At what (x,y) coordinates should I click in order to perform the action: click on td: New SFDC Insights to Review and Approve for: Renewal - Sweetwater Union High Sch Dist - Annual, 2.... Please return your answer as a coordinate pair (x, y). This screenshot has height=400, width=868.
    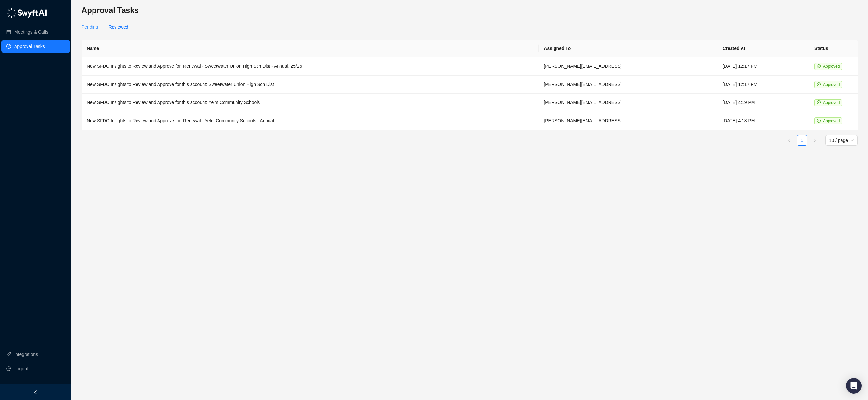
    Looking at the image, I should click on (310, 66).